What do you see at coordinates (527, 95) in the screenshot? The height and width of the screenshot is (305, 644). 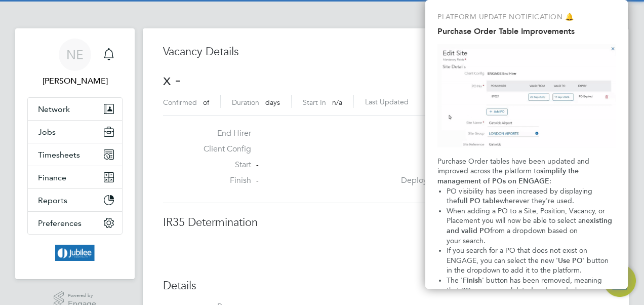 I see `img: Purchase Order Table Improvements` at bounding box center [527, 95].